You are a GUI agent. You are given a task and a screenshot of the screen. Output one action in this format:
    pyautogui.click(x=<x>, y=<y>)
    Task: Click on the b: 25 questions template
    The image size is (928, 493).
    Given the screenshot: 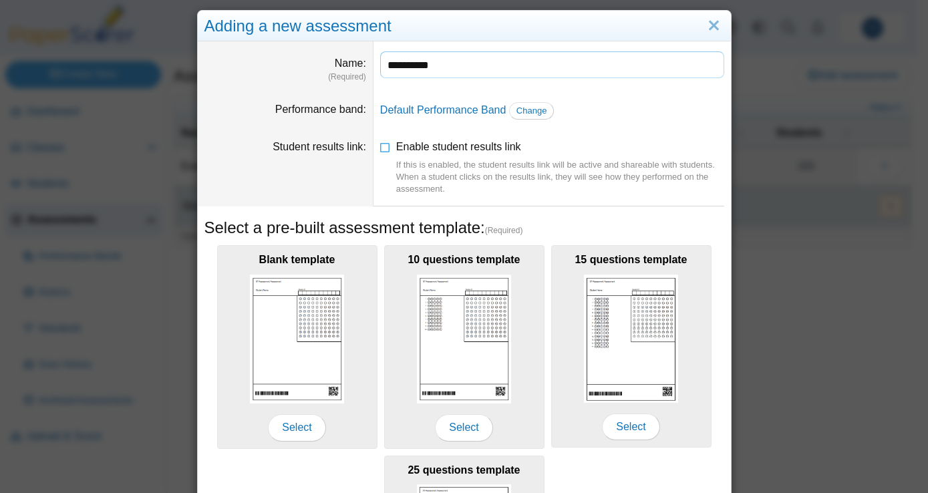 What is the action you would take?
    pyautogui.click(x=464, y=470)
    